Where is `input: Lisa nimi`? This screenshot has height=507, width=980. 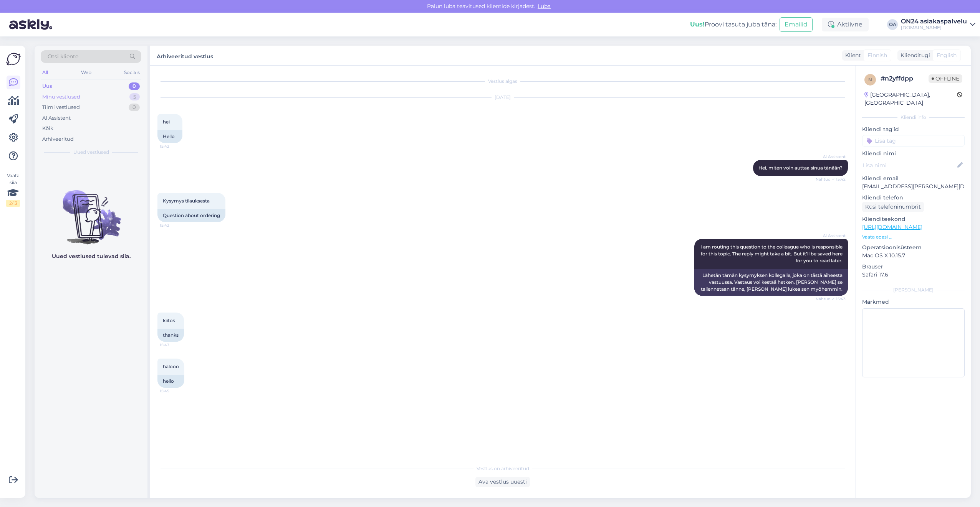
input: Lisa nimi is located at coordinates (909, 166).